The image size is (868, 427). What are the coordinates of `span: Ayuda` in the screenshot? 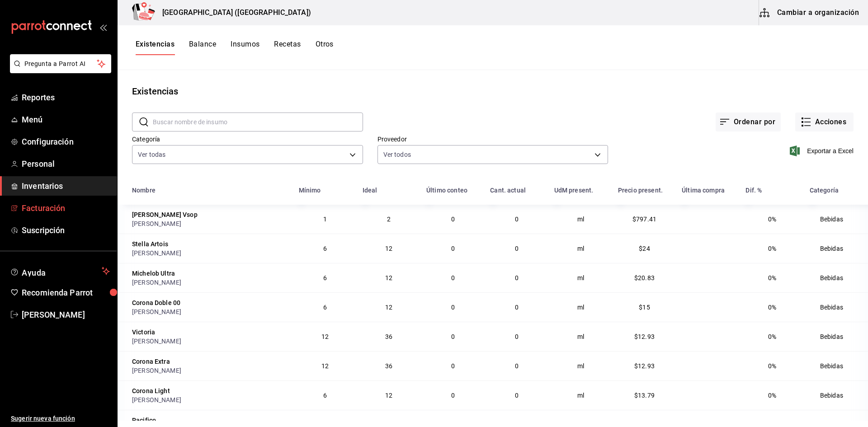 It's located at (60, 271).